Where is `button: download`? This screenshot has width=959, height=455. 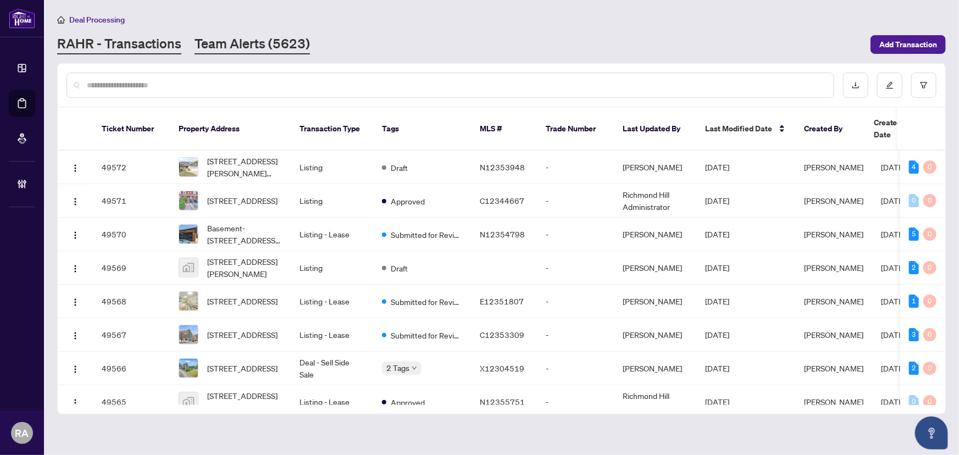 button: download is located at coordinates (856, 85).